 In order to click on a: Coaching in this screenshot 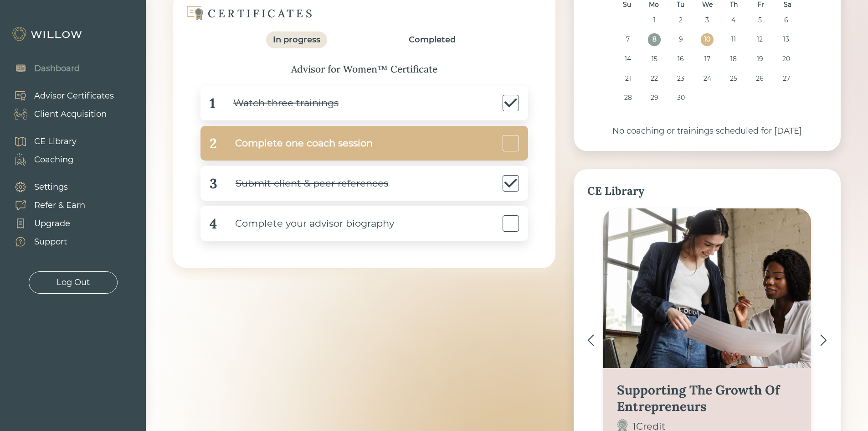, I will do `click(40, 160)`.